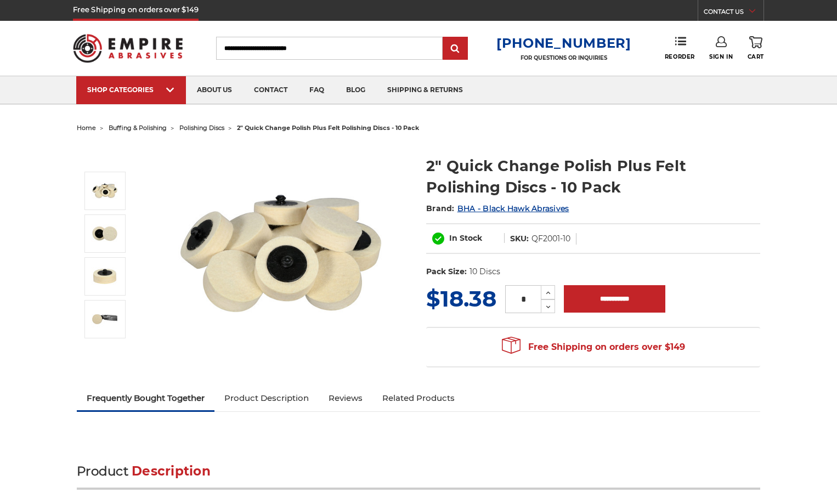 The image size is (837, 504). I want to click on img: Empire Abrasives, so click(128, 48).